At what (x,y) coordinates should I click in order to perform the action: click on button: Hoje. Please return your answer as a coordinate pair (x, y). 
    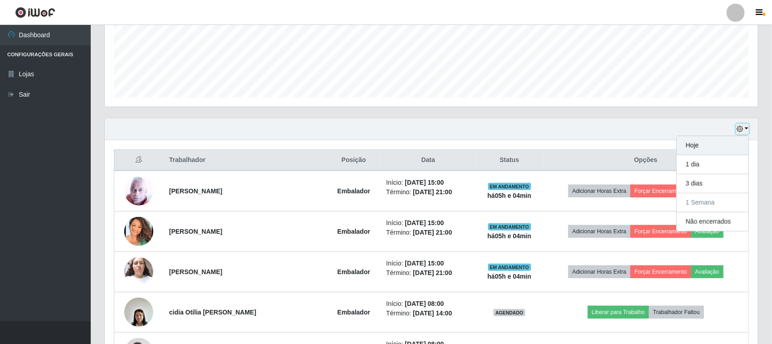
    Looking at the image, I should click on (713, 146).